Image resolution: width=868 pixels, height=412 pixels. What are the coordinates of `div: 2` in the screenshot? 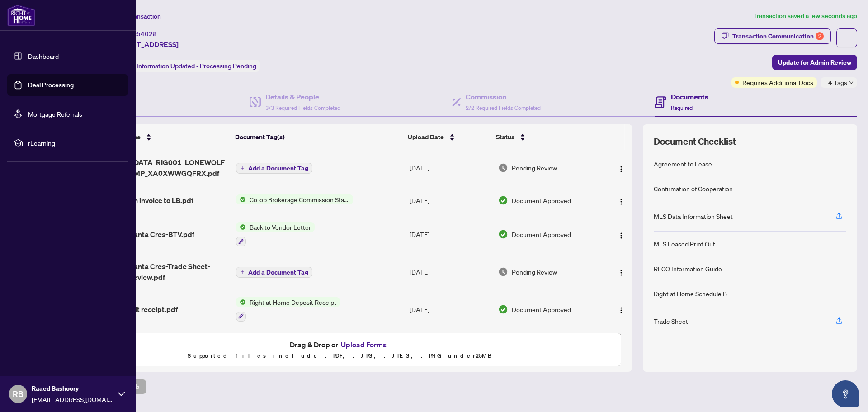 It's located at (819, 36).